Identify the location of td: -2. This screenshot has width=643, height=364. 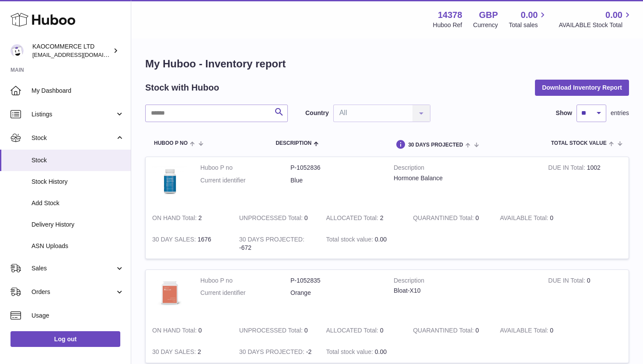
(276, 351).